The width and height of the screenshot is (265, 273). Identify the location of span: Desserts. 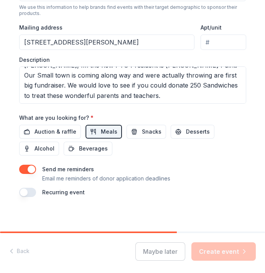
(198, 132).